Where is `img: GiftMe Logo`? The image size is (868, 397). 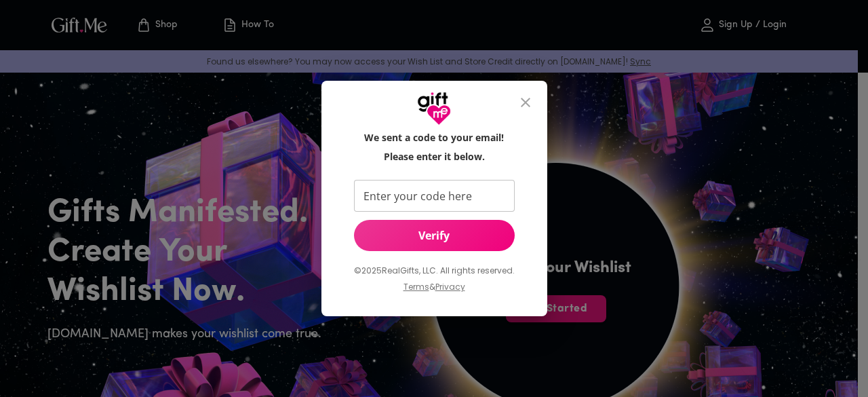 img: GiftMe Logo is located at coordinates (434, 108).